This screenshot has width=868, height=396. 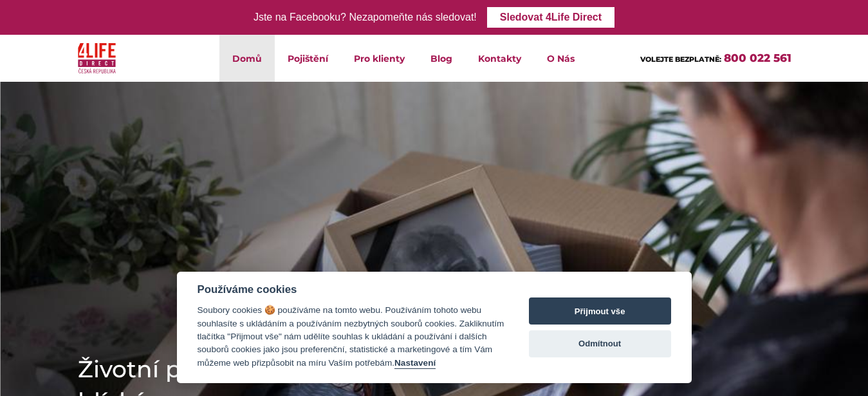 I want to click on span: VOLEJTE BEZPLATNĚ:, so click(x=681, y=59).